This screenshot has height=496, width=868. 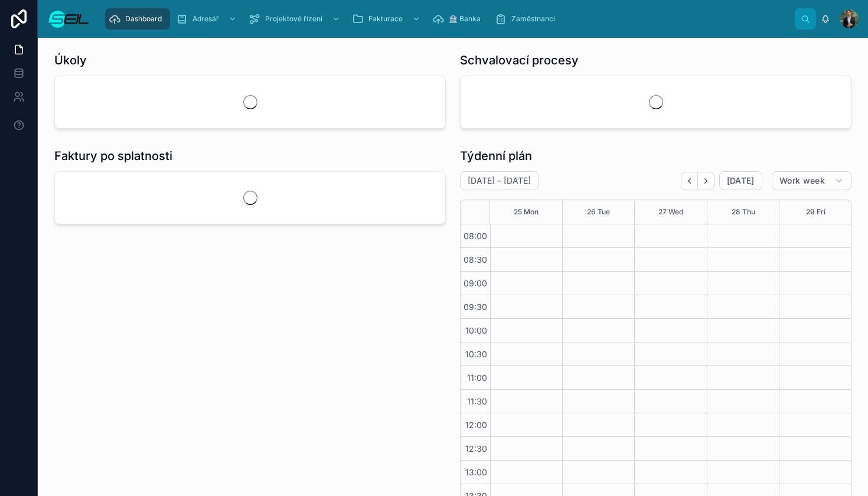 What do you see at coordinates (478, 401) in the screenshot?
I see `span: 11:30` at bounding box center [478, 401].